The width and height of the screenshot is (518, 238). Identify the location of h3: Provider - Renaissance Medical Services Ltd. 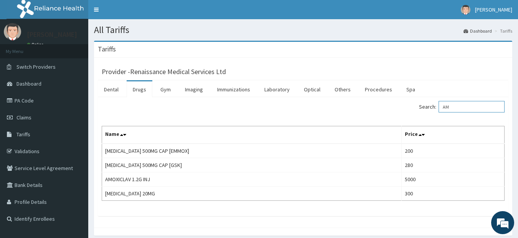
(164, 72).